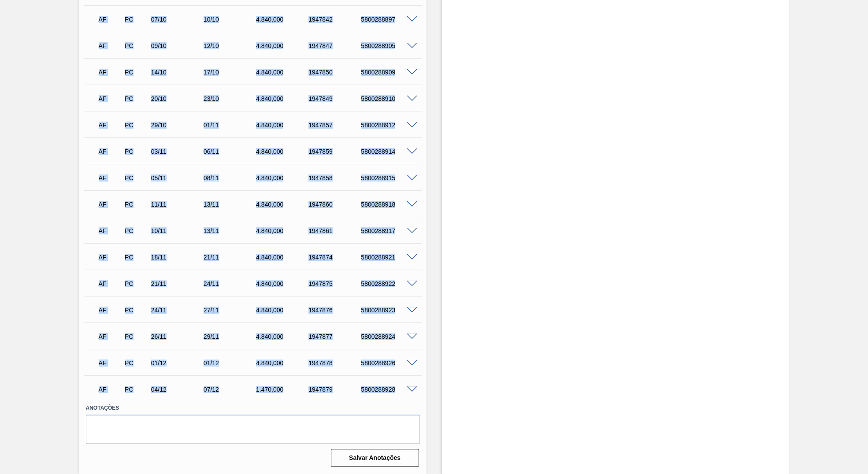  Describe the element at coordinates (231, 337) in the screenshot. I see `div: 29/11/2025` at that location.